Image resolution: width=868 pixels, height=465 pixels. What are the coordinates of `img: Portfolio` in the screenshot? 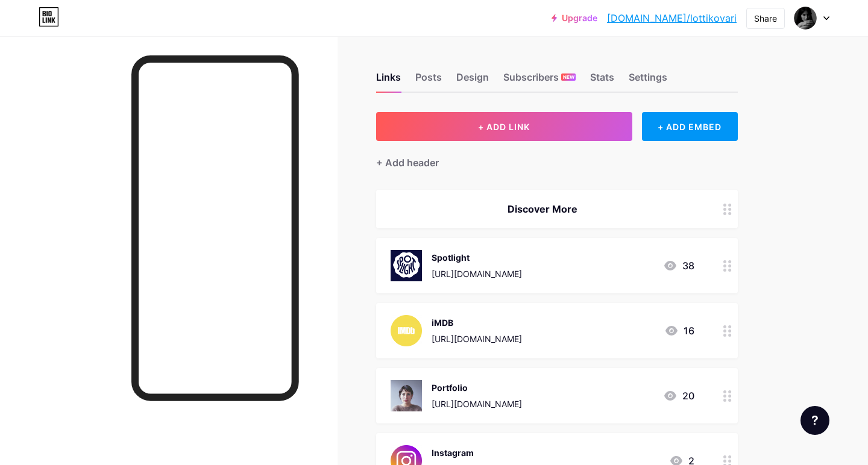 It's located at (406, 396).